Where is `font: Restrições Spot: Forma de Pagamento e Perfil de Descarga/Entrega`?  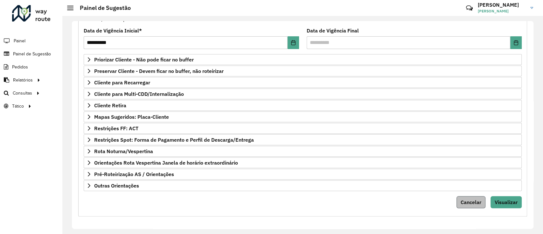
font: Restrições Spot: Forma de Pagamento e Perfil de Descarga/Entrega is located at coordinates (174, 140).